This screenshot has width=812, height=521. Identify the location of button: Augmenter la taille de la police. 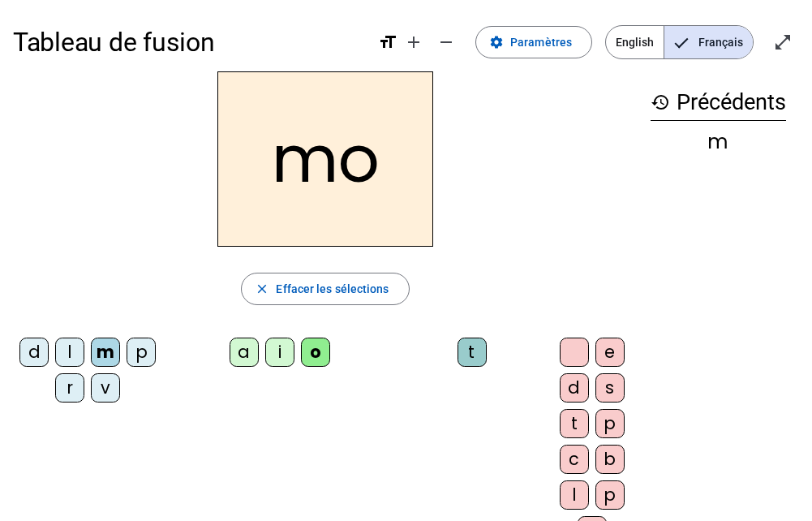
(414, 42).